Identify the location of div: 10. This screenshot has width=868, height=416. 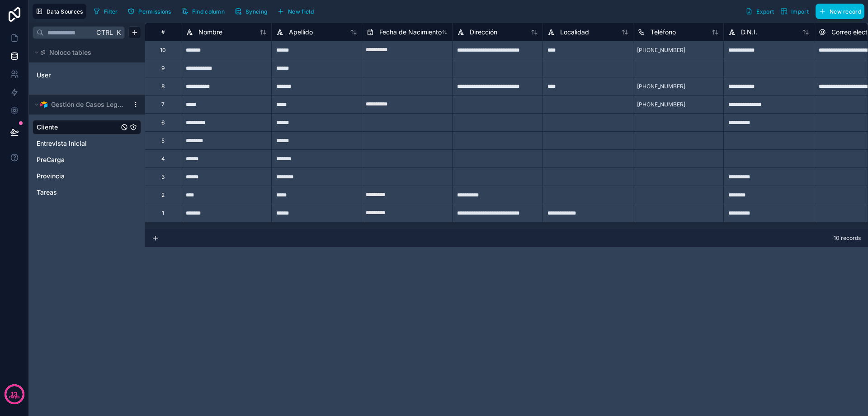
(163, 51).